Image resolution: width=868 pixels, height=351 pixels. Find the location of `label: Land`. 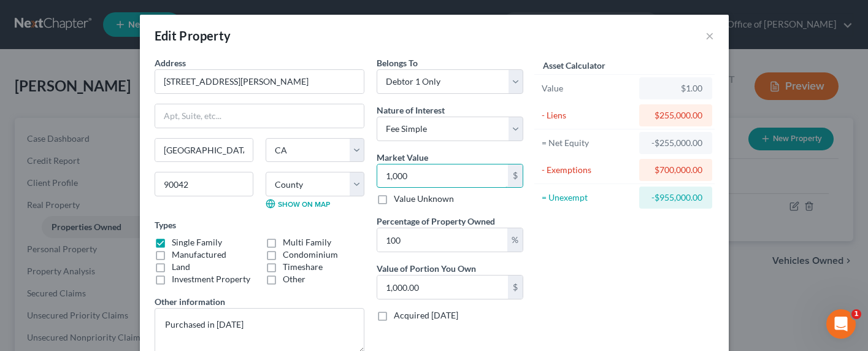

label: Land is located at coordinates (181, 267).